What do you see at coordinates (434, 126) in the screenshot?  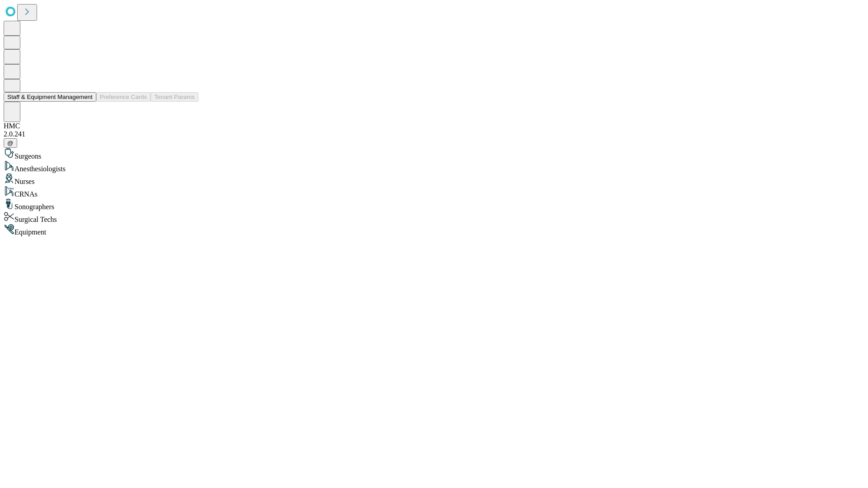 I see `div: HMC` at bounding box center [434, 126].